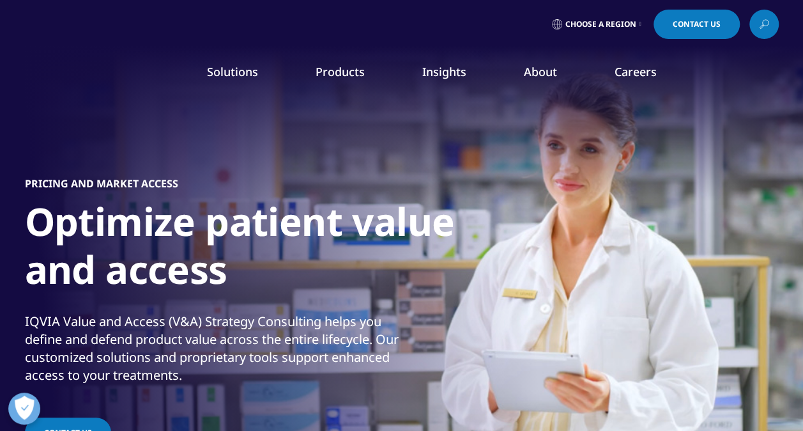 This screenshot has width=803, height=431. I want to click on a: Insights, so click(444, 72).